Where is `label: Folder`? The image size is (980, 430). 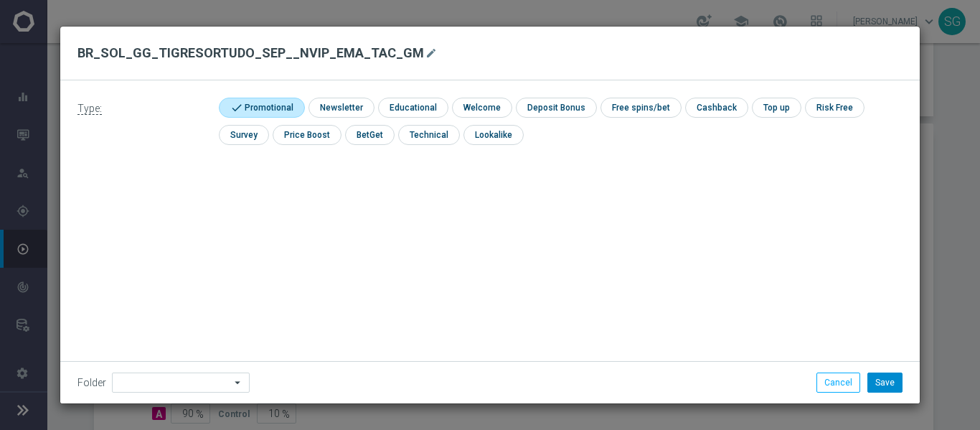
label: Folder is located at coordinates (92, 382).